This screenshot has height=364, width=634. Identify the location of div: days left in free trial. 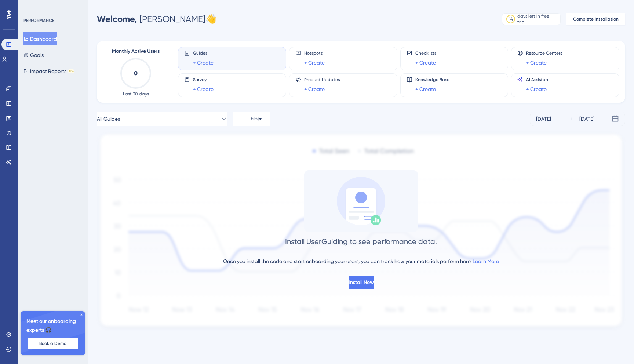
(538, 19).